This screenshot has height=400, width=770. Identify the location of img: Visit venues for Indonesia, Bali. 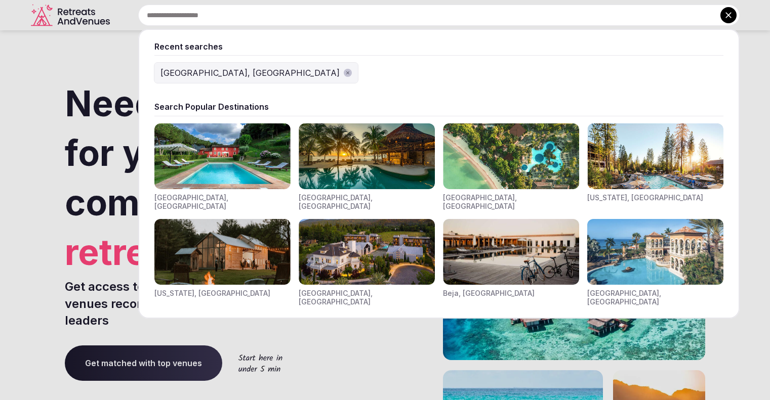
(511, 156).